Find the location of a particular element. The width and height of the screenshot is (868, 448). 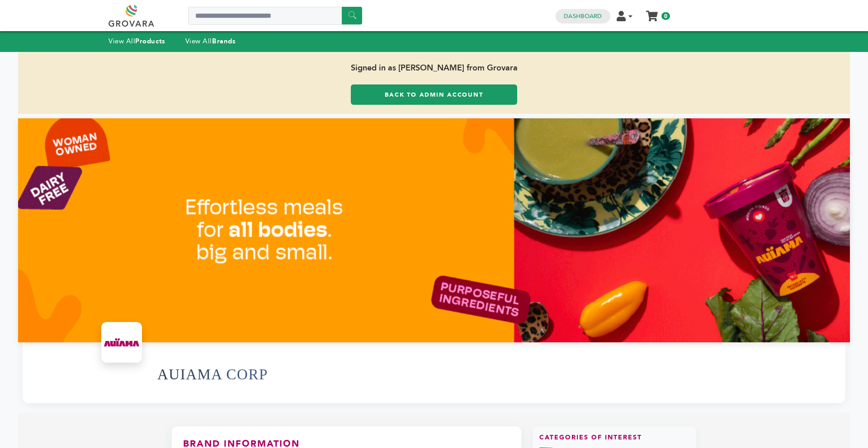

span: 0 is located at coordinates (665, 16).